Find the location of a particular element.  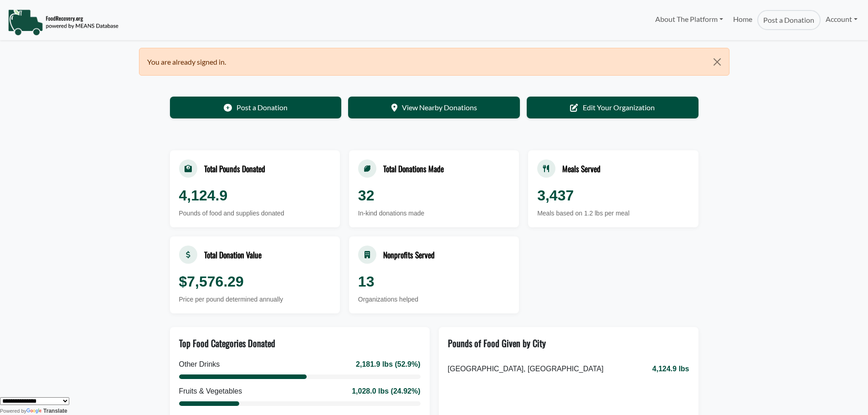

div: Pounds of Food Given by City is located at coordinates (497, 343).